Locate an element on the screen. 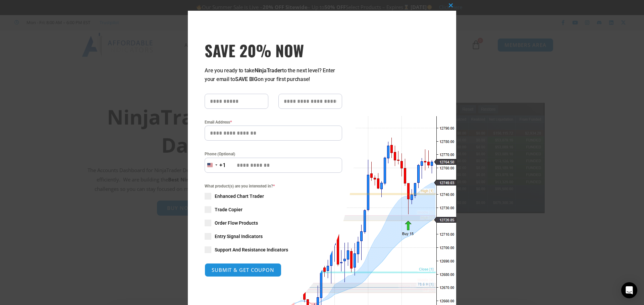 Image resolution: width=644 pixels, height=305 pixels. label: Support And Resistance Indicators is located at coordinates (274, 250).